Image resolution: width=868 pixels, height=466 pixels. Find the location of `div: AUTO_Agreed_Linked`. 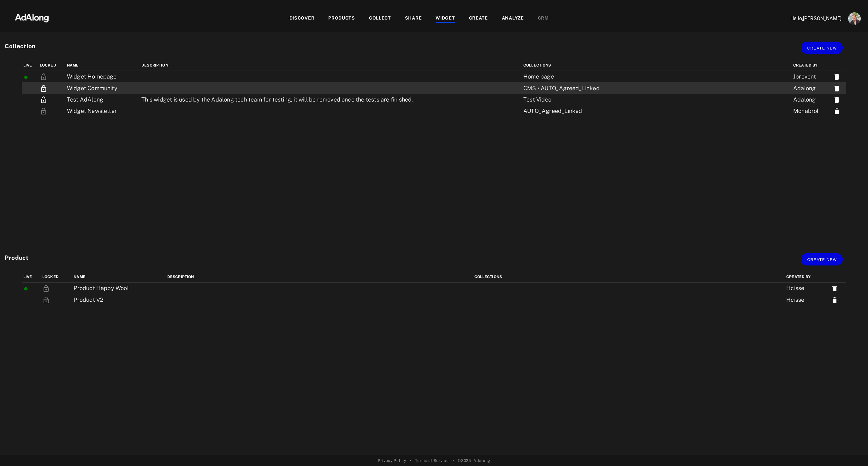

div: AUTO_Agreed_Linked is located at coordinates (619, 111).